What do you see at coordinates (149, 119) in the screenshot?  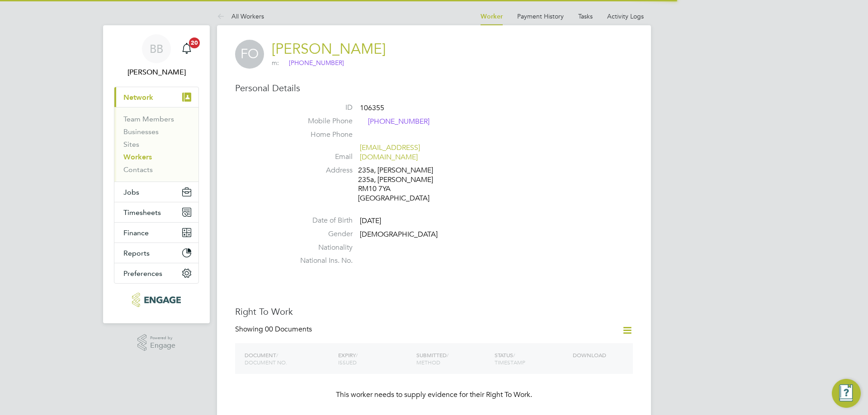 I see `a: Team Members` at bounding box center [149, 119].